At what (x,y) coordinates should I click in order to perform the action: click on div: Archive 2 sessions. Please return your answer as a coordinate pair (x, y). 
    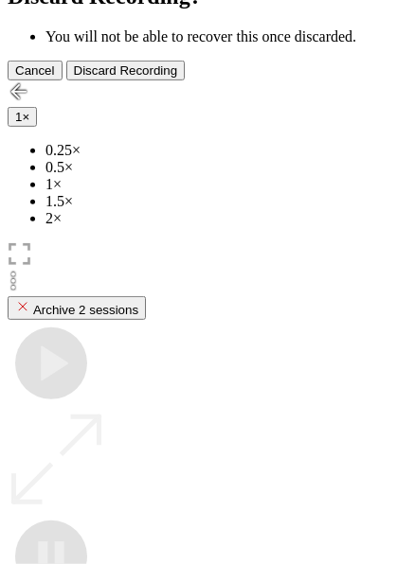
    Looking at the image, I should click on (77, 308).